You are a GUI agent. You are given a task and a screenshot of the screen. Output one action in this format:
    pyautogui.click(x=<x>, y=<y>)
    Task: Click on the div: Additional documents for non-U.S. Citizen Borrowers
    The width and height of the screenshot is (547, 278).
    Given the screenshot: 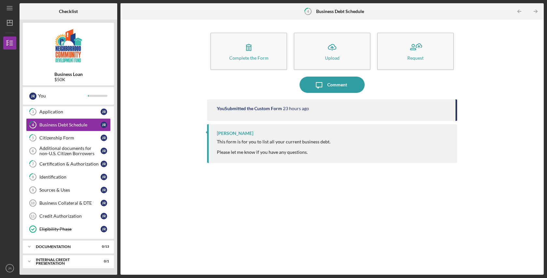 What is the action you would take?
    pyautogui.click(x=70, y=151)
    